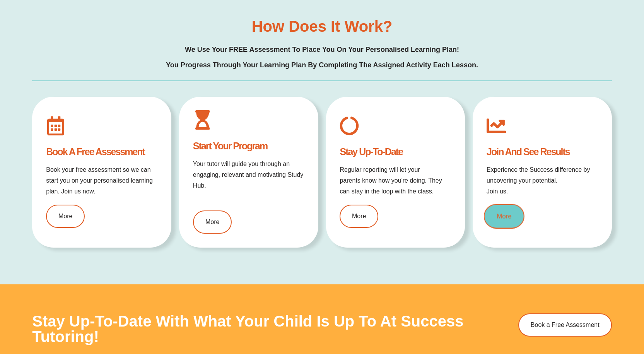 This screenshot has height=354, width=644. What do you see at coordinates (102, 152) in the screenshot?
I see `h4: Book a free assessment` at bounding box center [102, 152].